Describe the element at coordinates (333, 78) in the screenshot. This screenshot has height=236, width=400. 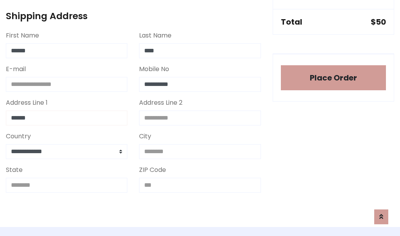
I see `button: Place Order` at that location.